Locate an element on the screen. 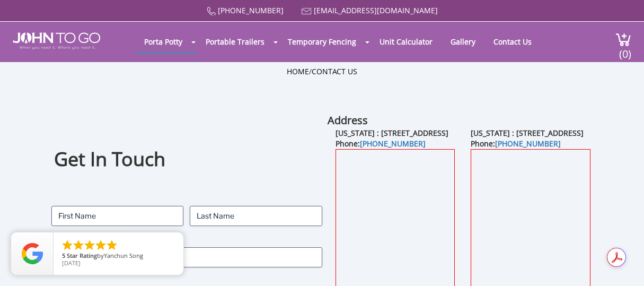  a: Contact Us is located at coordinates (334, 71).